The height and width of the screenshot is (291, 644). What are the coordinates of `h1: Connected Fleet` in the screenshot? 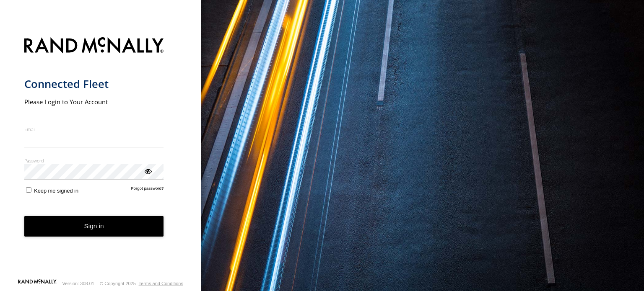 It's located at (94, 84).